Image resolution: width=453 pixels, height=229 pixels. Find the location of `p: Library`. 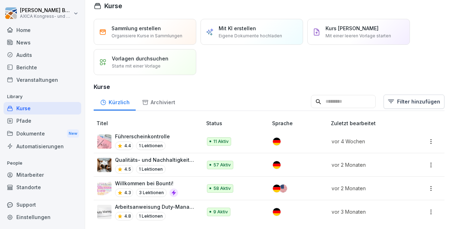

p: Library is located at coordinates (42, 97).